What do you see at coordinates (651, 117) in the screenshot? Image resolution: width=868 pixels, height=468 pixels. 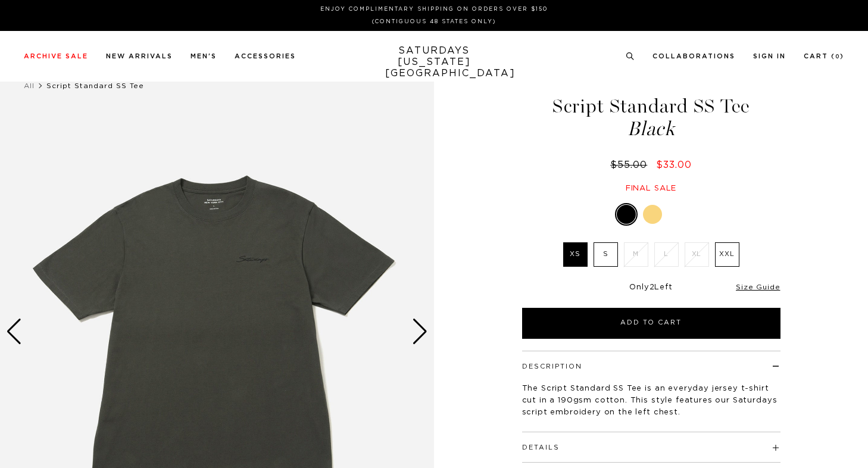 I see `h1: Script Standard SS Tee` at bounding box center [651, 117].